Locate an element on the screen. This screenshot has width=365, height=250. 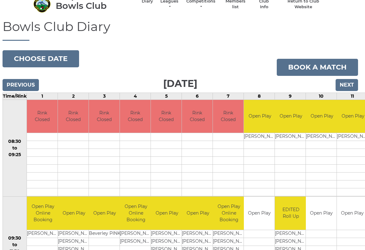
td: 4 is located at coordinates (135, 96).